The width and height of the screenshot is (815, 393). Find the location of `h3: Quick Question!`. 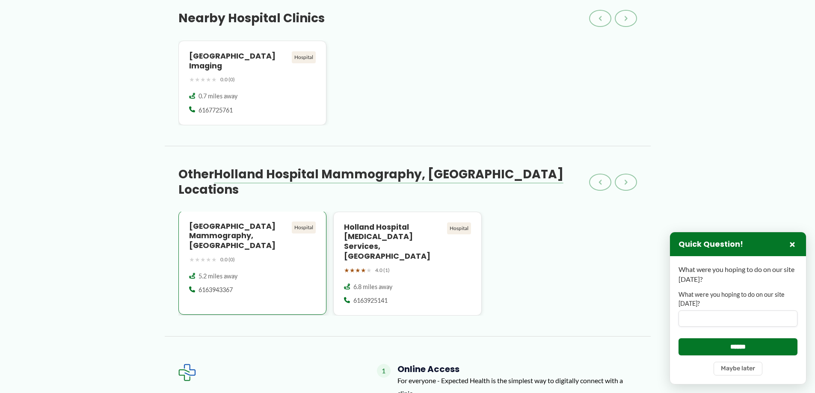

h3: Quick Question! is located at coordinates (711, 244).